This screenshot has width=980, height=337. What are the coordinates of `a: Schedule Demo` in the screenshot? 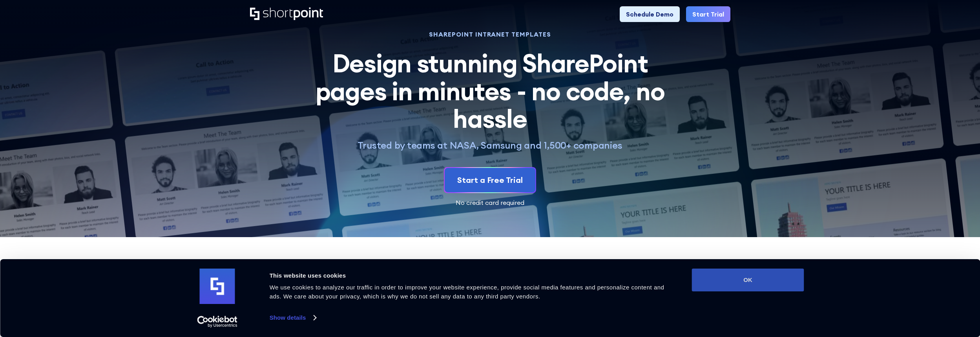 It's located at (650, 14).